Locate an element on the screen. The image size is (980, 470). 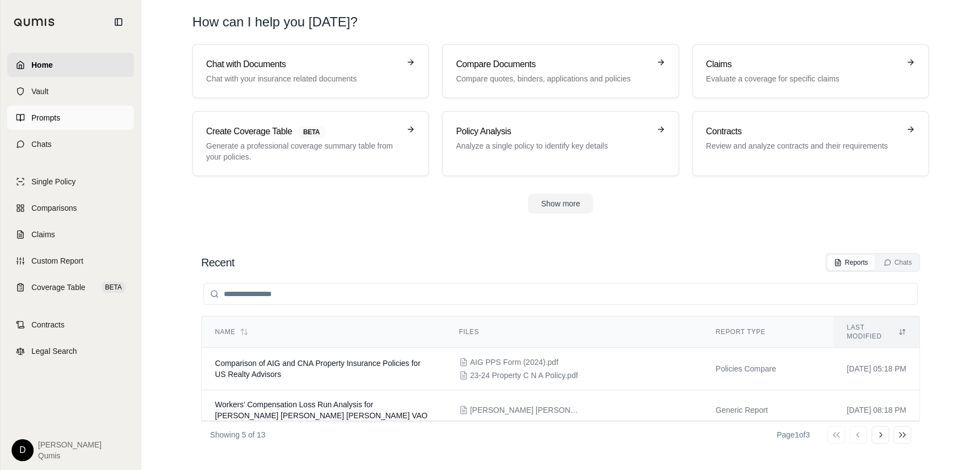
h3: Claims is located at coordinates (802, 65).